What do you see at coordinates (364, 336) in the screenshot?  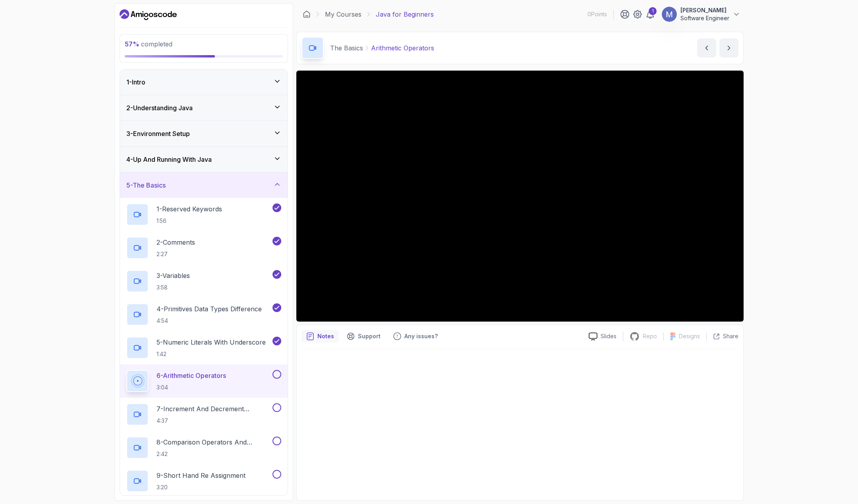 I see `button: Support button` at bounding box center [364, 336].